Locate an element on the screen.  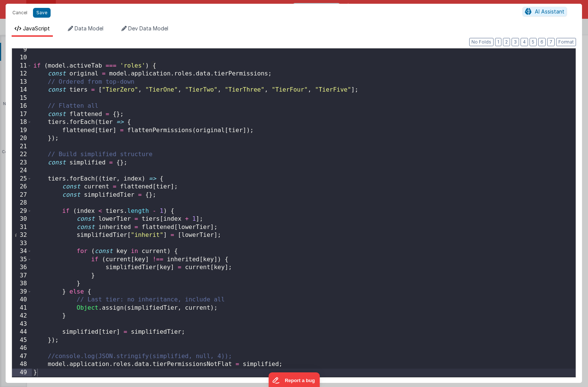
div: 42 is located at coordinates (22, 316).